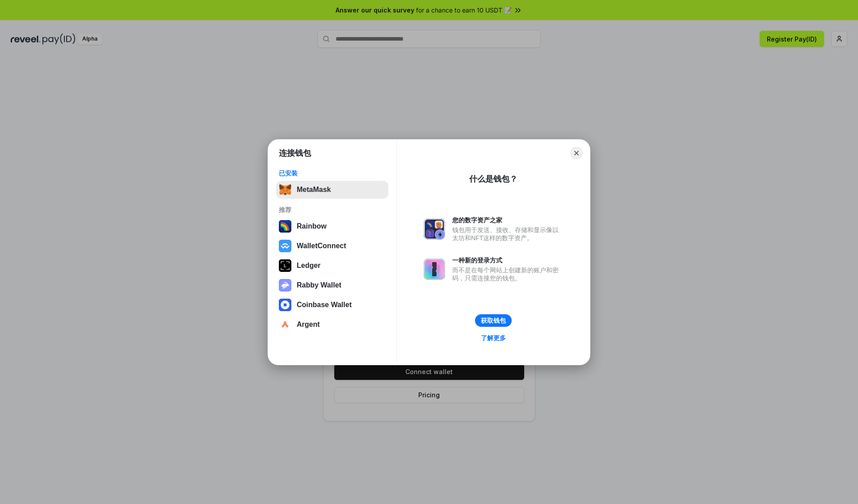 The image size is (858, 504). Describe the element at coordinates (332, 226) in the screenshot. I see `button: Rainbow` at that location.